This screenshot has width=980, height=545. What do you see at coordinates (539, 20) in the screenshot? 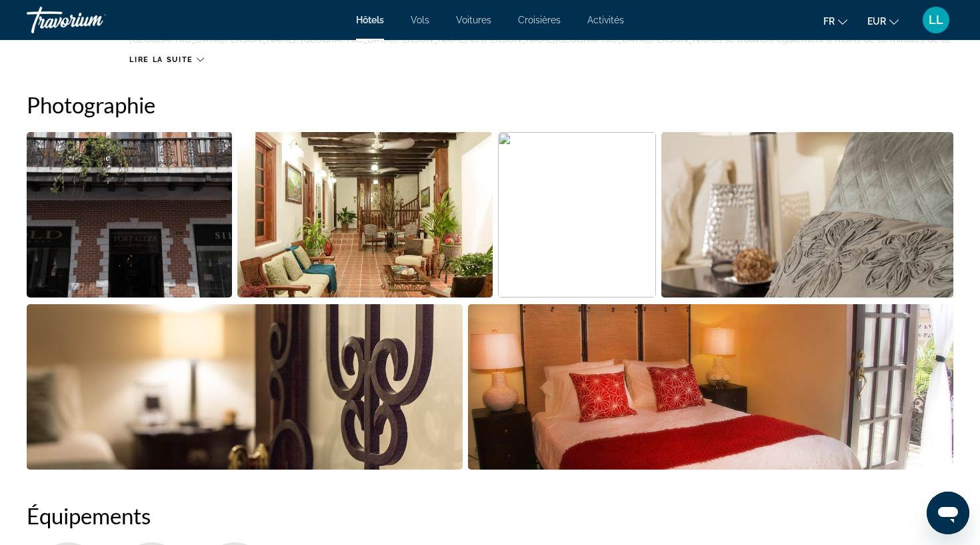
I see `span: Croisières` at bounding box center [539, 20].